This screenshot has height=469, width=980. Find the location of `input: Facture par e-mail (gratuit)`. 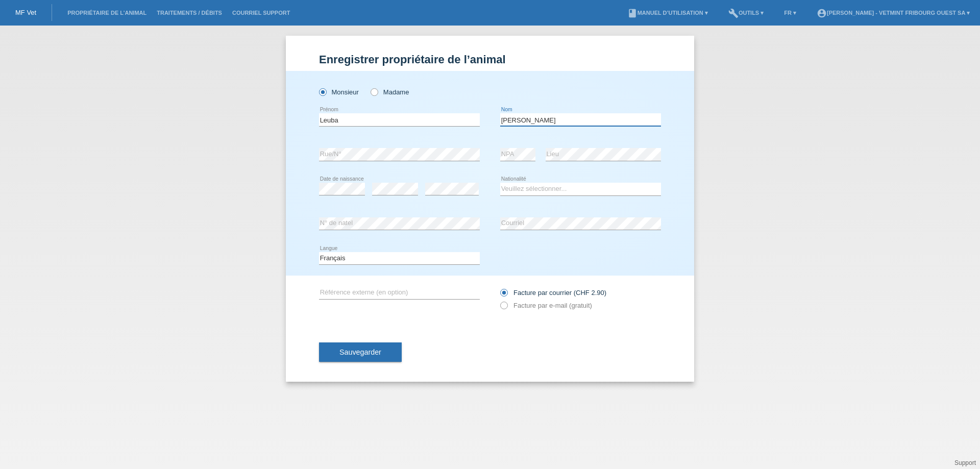

input: Facture par e-mail (gratuit) is located at coordinates (503, 308).